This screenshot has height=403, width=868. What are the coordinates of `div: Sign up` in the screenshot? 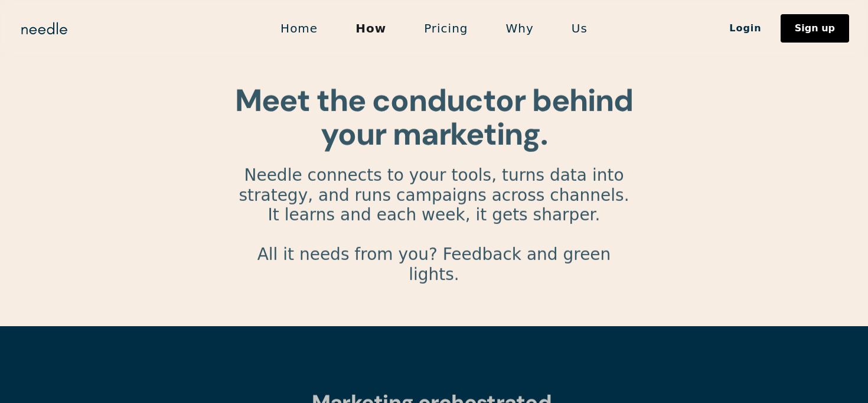 It's located at (815, 28).